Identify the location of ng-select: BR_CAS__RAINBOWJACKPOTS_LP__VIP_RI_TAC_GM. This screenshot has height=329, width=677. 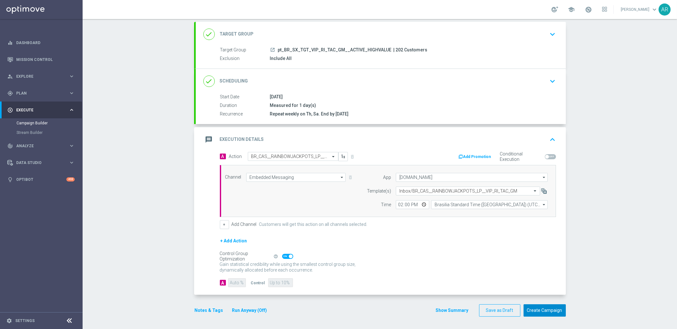
(293, 157).